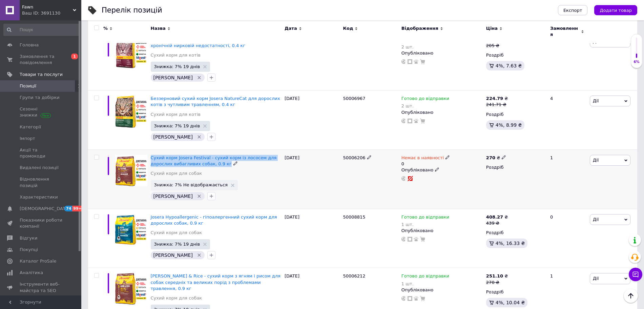  I want to click on span: Немає в наявності, so click(423, 158).